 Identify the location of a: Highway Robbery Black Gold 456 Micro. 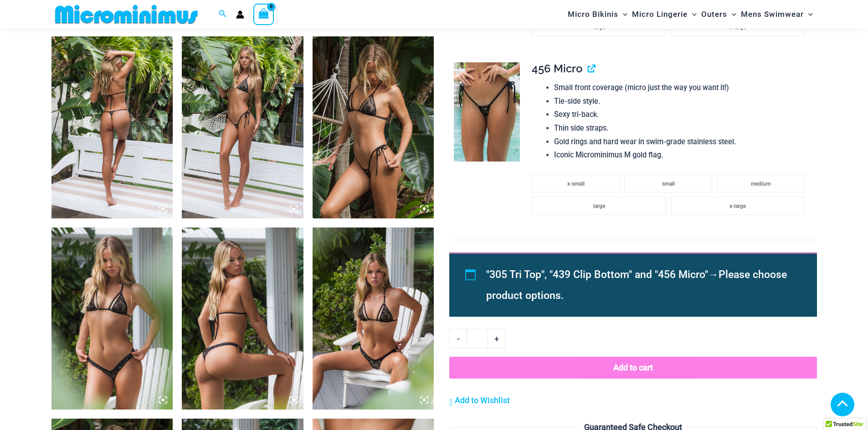
(486, 112).